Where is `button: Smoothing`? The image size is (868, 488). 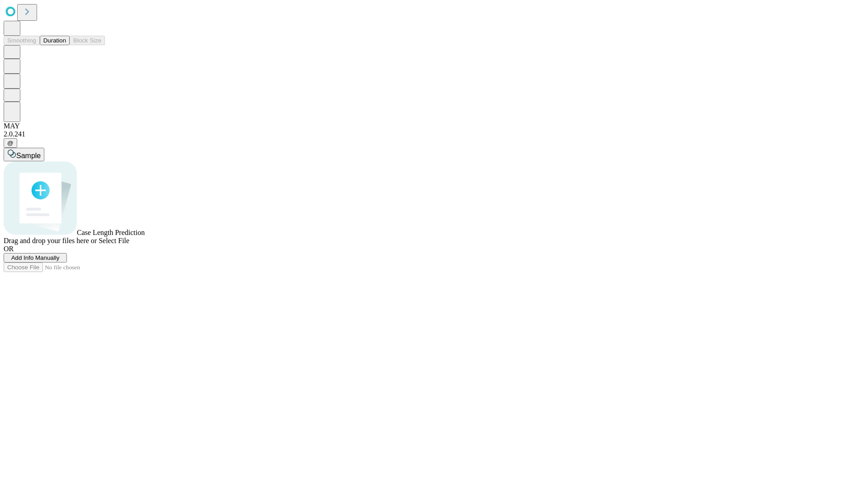 button: Smoothing is located at coordinates (22, 40).